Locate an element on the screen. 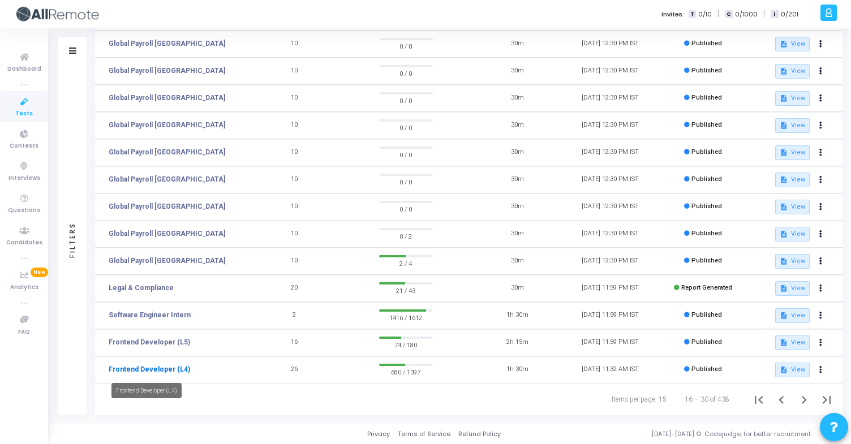 The width and height of the screenshot is (851, 444). span: Contests is located at coordinates (24, 146).